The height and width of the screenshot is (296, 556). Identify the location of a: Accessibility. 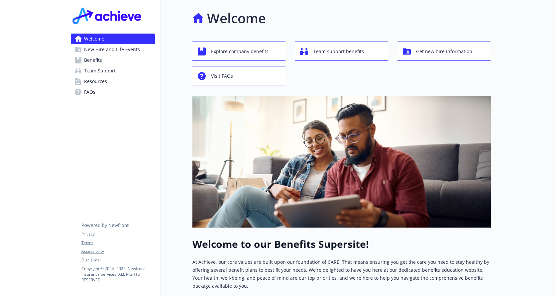
(118, 251).